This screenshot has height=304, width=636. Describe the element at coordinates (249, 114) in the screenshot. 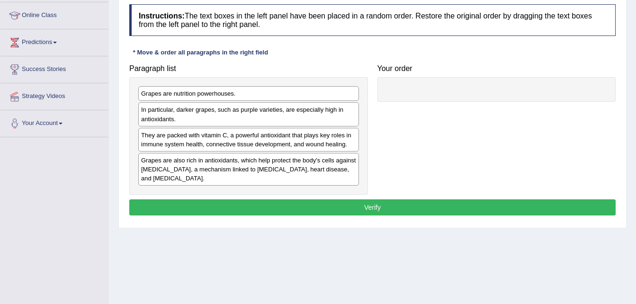

I see `div: In particular, darker grapes, such as purple varieties, are especially high in antioxidants.` at that location.